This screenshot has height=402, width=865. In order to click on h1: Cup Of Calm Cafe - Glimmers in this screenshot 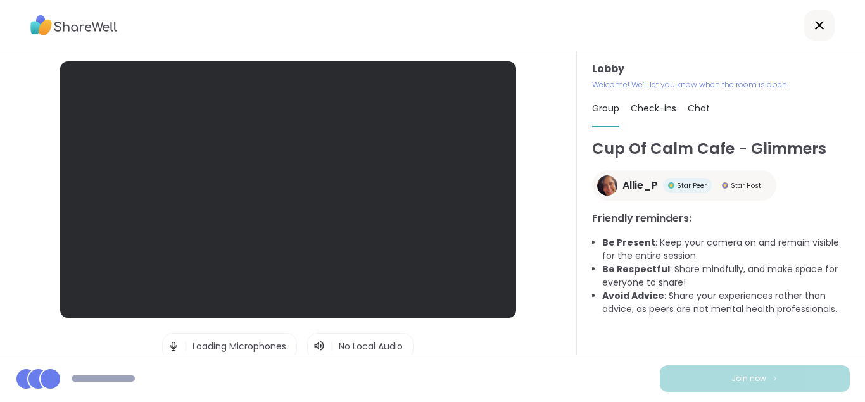, I will do `click(721, 149)`.